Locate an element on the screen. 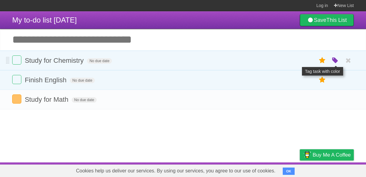 This screenshot has width=366, height=177. b: This List is located at coordinates (337, 20).